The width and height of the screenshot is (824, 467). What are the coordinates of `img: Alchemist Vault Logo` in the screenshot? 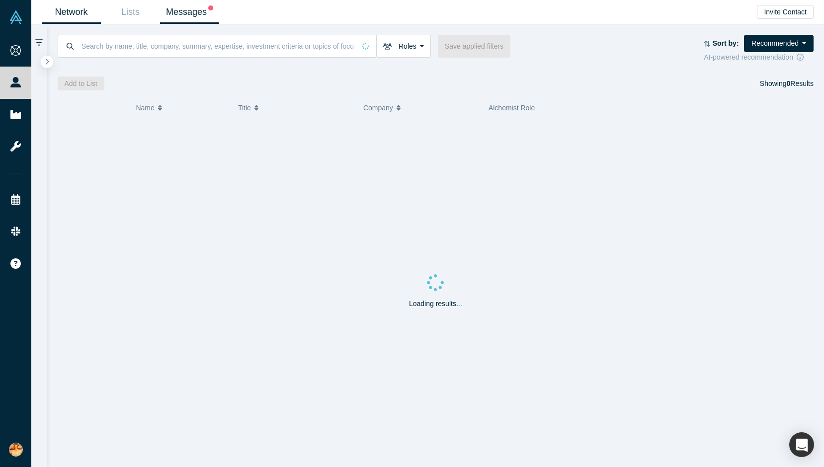 It's located at (16, 17).